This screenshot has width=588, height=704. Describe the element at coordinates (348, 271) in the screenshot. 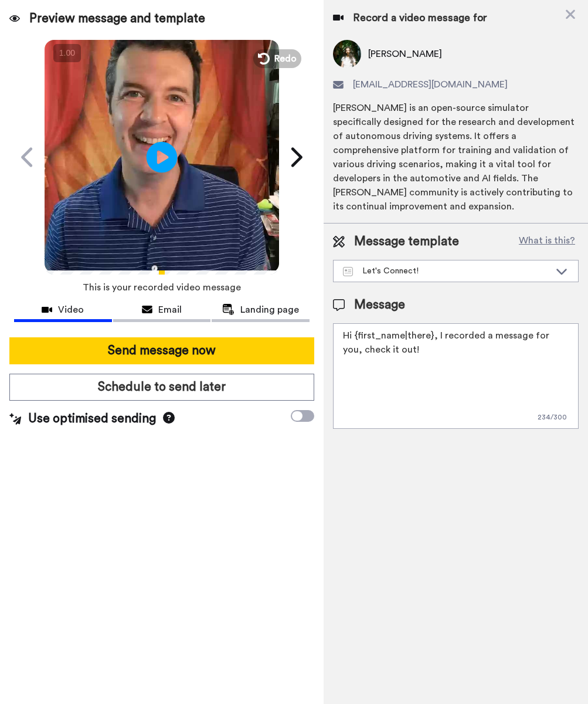

I see `img: Message-temps.svg` at that location.